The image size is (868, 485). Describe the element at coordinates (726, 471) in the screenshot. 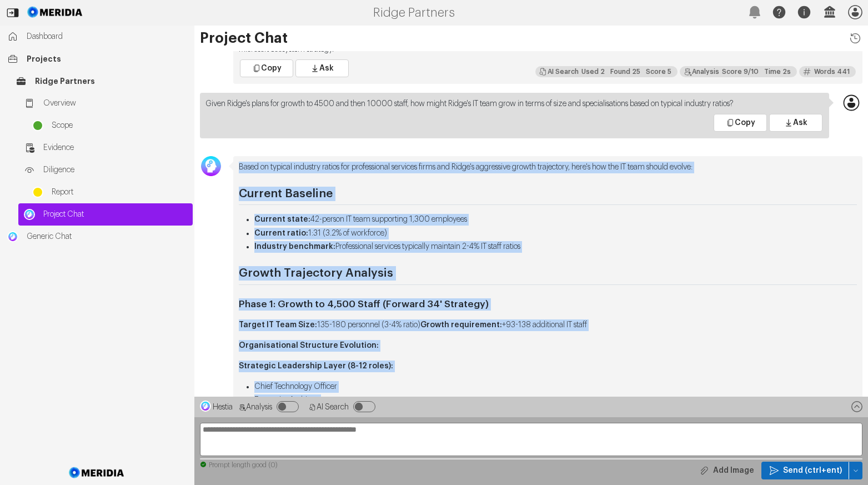

I see `button: Add Image` at that location.